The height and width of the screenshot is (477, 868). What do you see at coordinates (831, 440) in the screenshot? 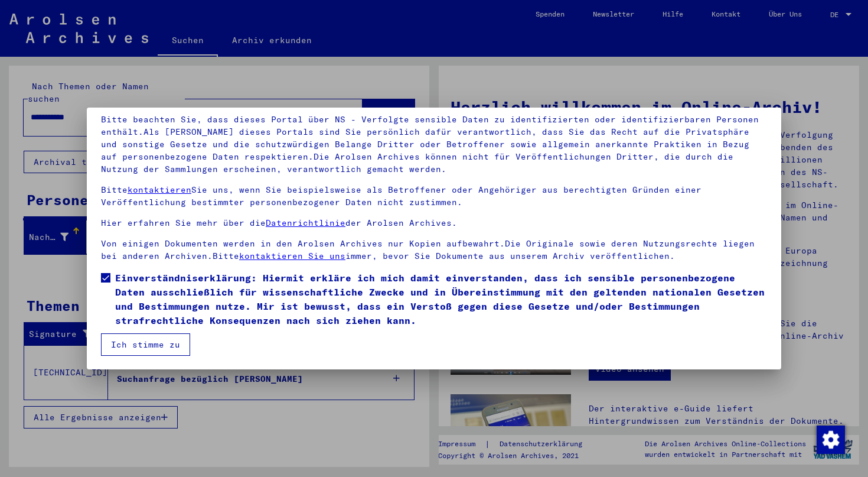
I see `img: Zustimmung ändern` at bounding box center [831, 440].